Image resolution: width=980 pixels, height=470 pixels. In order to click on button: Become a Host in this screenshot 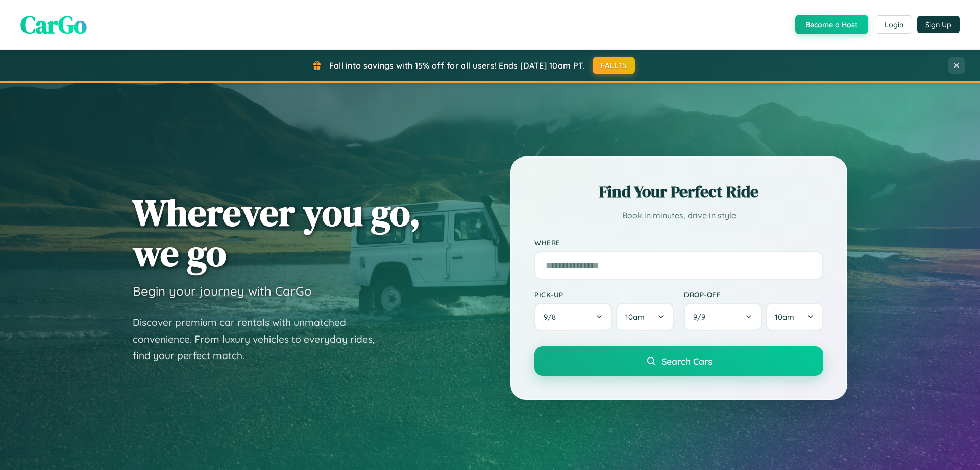, I will do `click(831, 25)`.